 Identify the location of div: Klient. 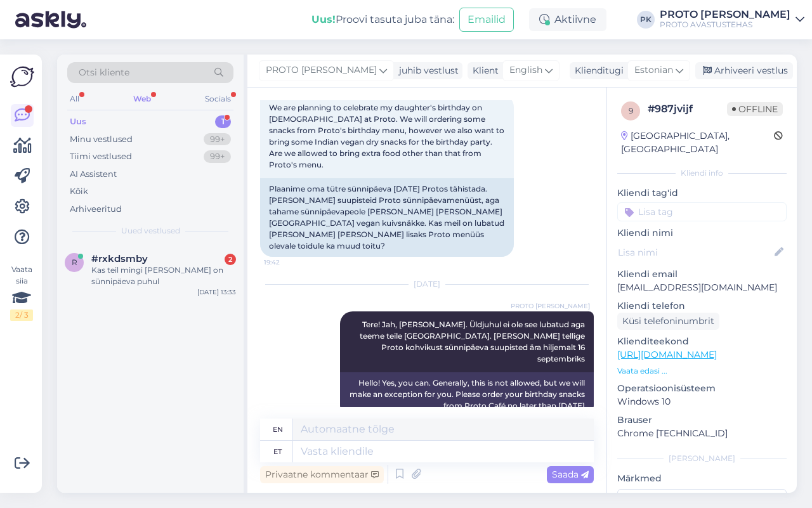
(482, 70).